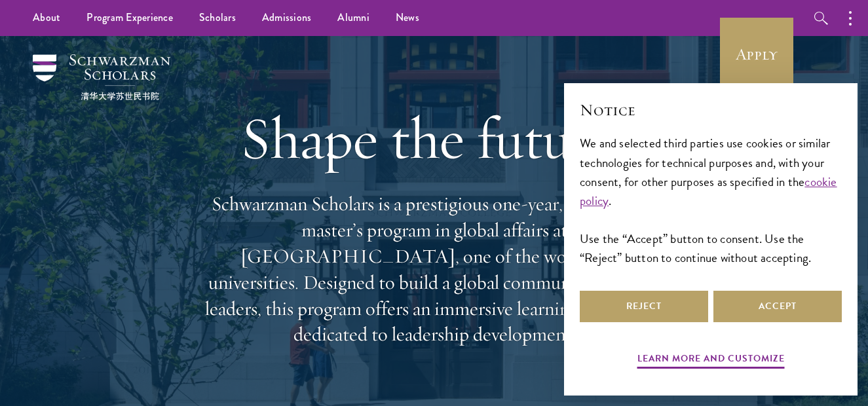 The height and width of the screenshot is (406, 868). I want to click on img: Schwarzman Scholars, so click(102, 78).